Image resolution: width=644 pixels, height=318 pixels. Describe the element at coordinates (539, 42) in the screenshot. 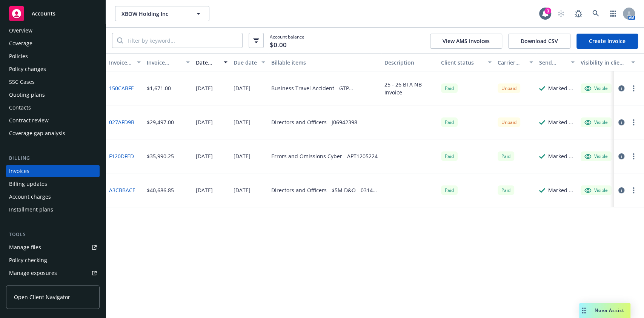

I see `button: Download CSV` at that location.